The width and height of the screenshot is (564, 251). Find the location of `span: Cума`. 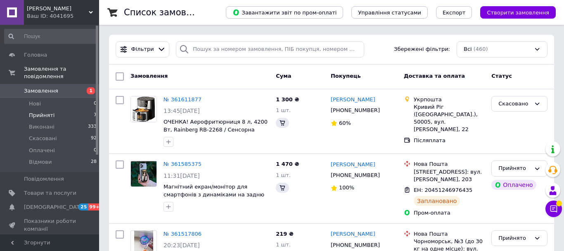

span: Cума is located at coordinates (283, 76).